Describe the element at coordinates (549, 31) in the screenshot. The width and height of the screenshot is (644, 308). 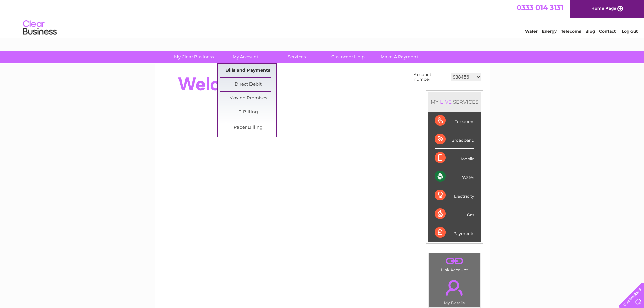
I see `a: Energy` at that location.